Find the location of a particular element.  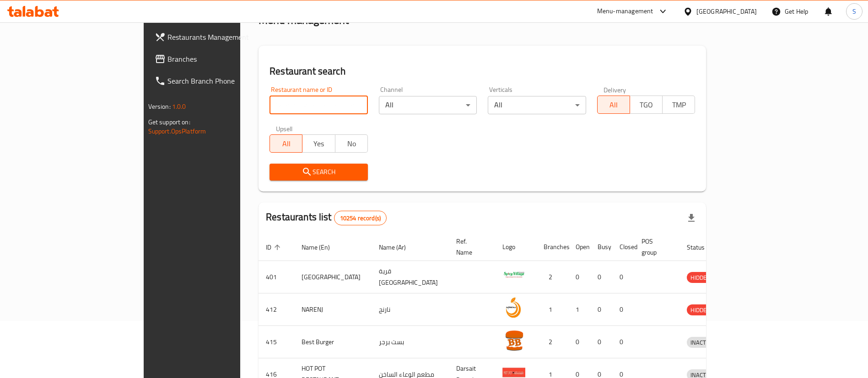

span: ID is located at coordinates (274, 247).